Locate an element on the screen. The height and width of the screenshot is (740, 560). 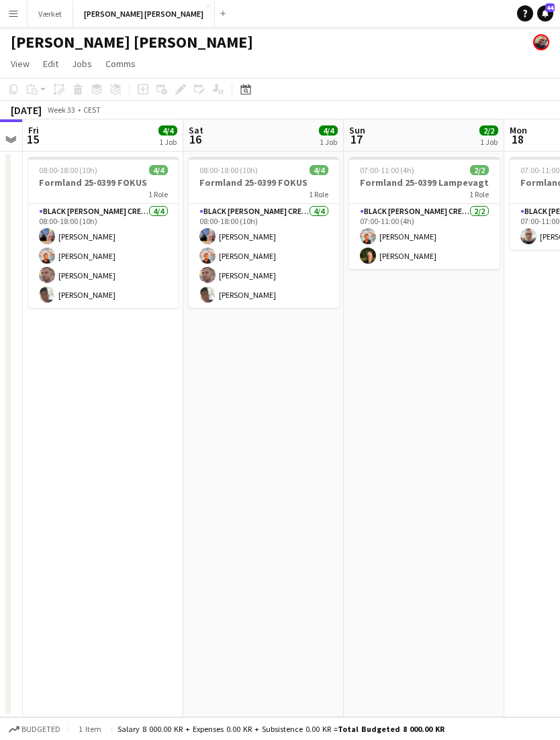
a: Jobs is located at coordinates (82, 64).